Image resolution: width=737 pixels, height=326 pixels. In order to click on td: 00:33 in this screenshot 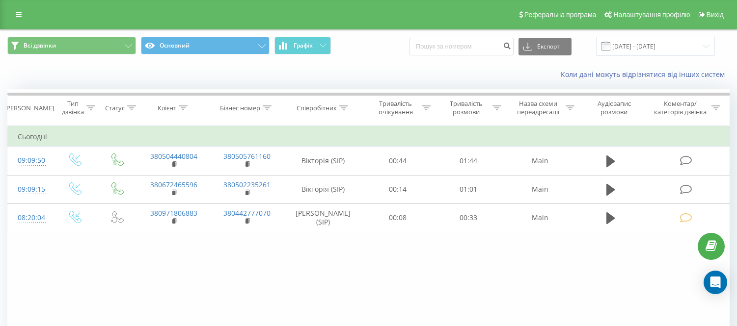, I will do `click(468, 218)`.